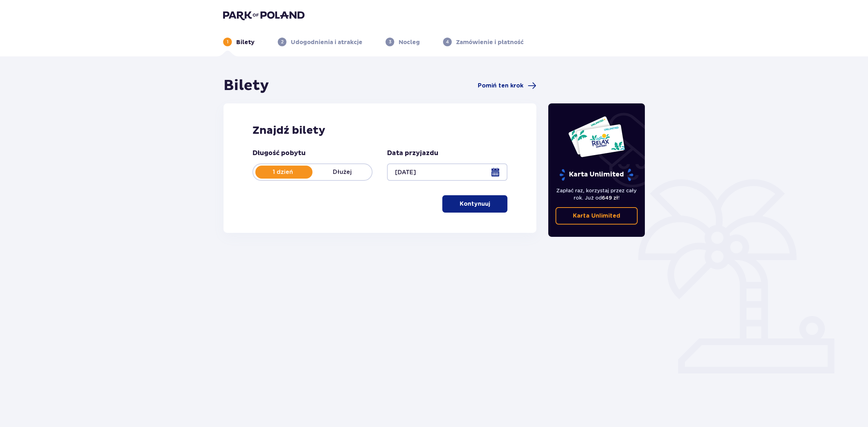 The height and width of the screenshot is (427, 868). Describe the element at coordinates (610, 198) in the screenshot. I see `span: 649 zł` at that location.